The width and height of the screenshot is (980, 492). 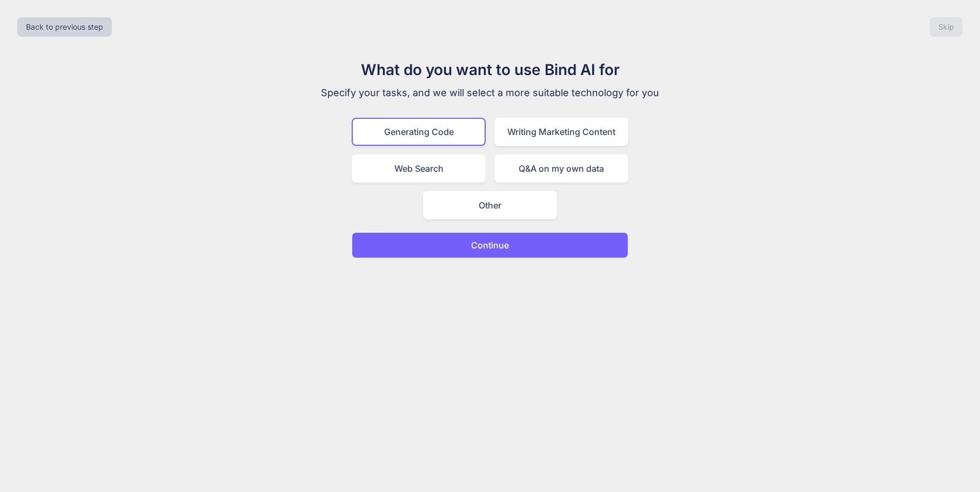 What do you see at coordinates (946, 27) in the screenshot?
I see `button: Skip` at bounding box center [946, 27].